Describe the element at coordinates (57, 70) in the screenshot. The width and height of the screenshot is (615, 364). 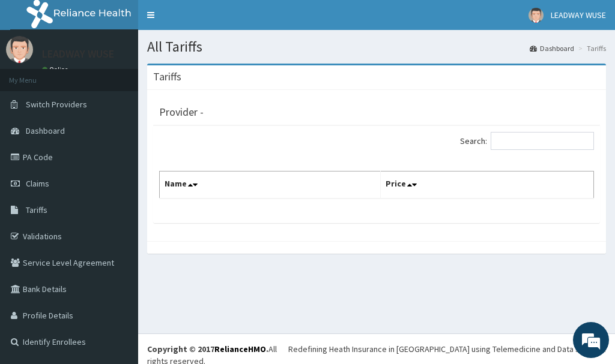
I see `a: Online` at that location.